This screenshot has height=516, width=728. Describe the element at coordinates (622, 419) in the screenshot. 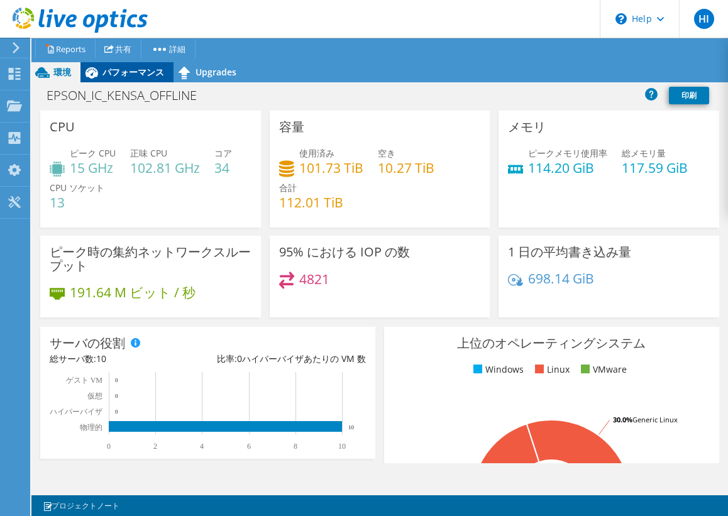

I see `tspan: 30.0%` at that location.